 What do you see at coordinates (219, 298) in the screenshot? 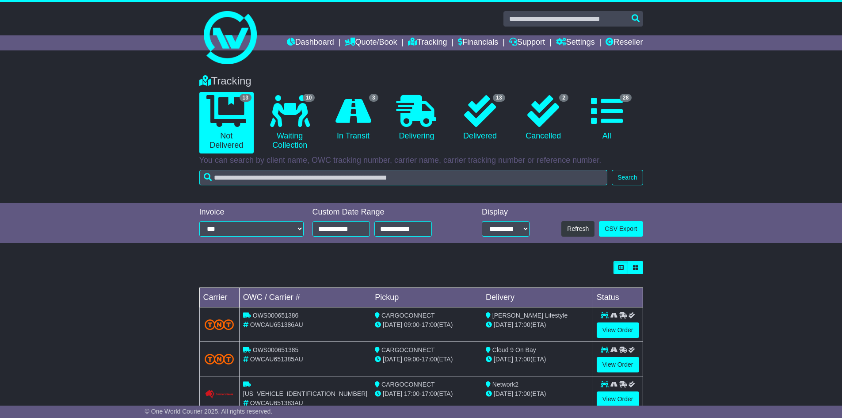
I see `td: Carrier` at bounding box center [219, 298].